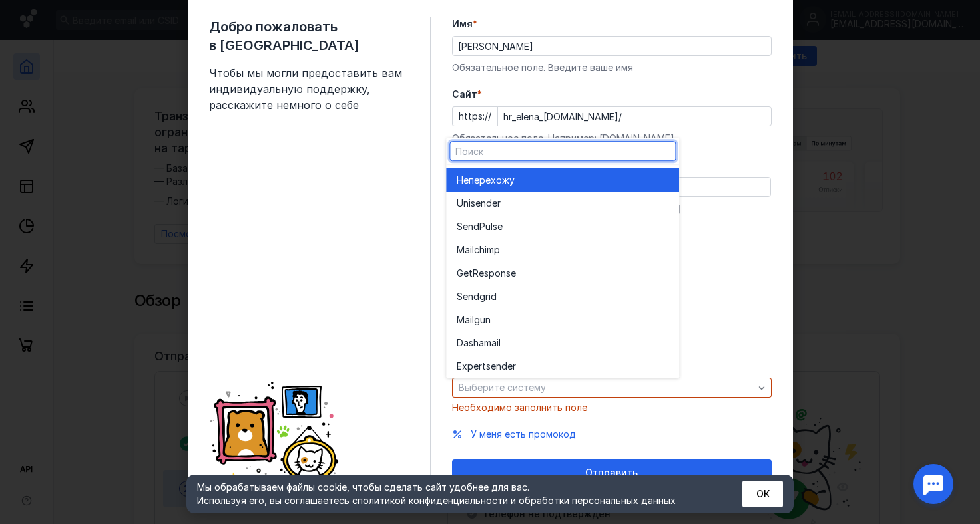 Image resolution: width=980 pixels, height=524 pixels. What do you see at coordinates (500, 227) in the screenshot?
I see `span: e` at bounding box center [500, 227].